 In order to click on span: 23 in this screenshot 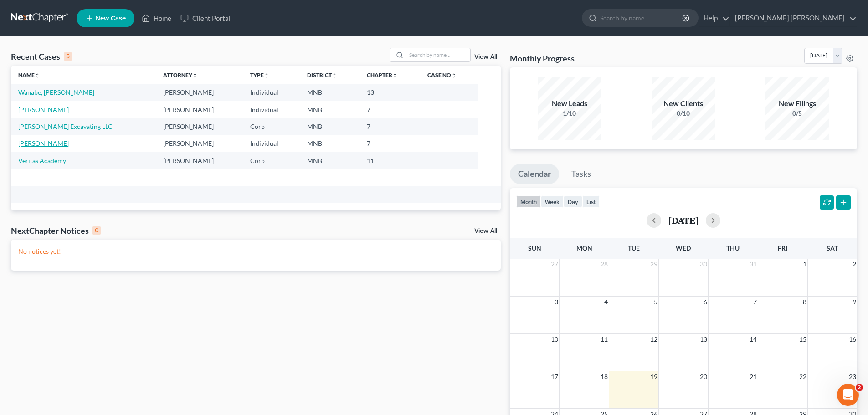, I will do `click(853, 377)`.